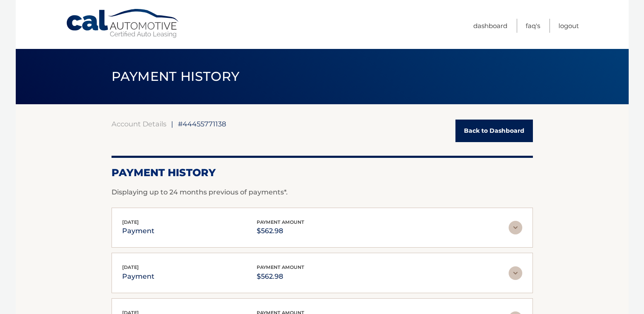  I want to click on a: Account Details, so click(139, 124).